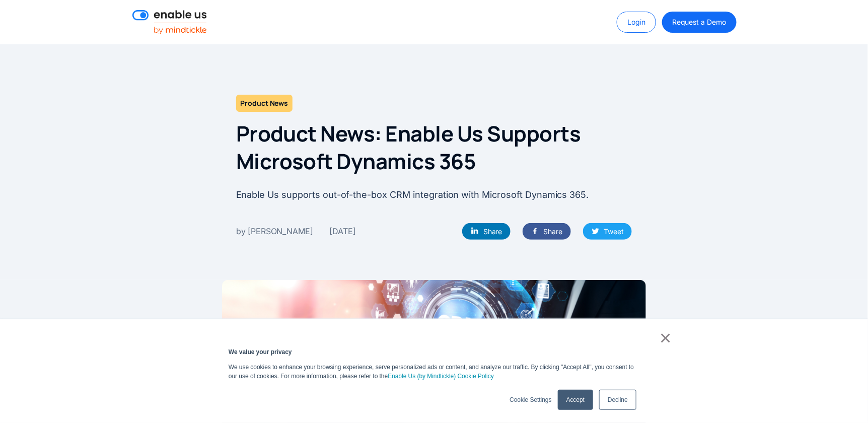  Describe the element at coordinates (264, 103) in the screenshot. I see `h2: Product News` at that location.